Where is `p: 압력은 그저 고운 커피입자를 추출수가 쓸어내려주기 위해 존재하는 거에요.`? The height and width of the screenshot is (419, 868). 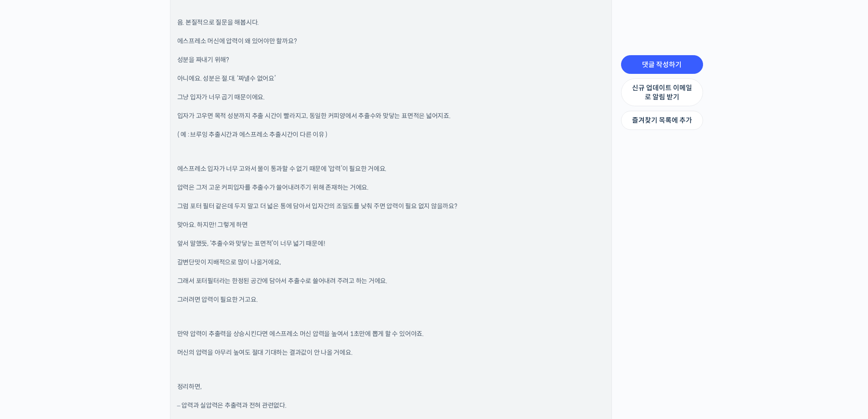 p: 압력은 그저 고운 커피입자를 추출수가 쓸어내려주기 위해 존재하는 거에요. is located at coordinates (391, 188).